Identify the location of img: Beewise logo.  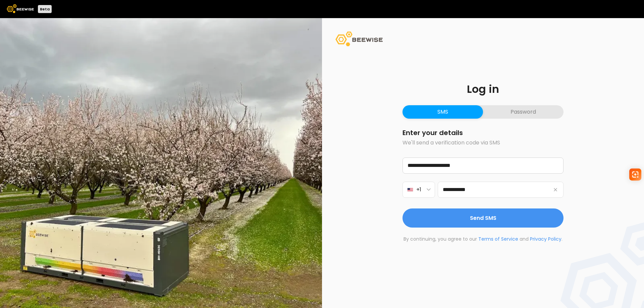
(20, 8).